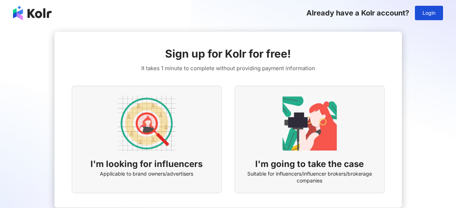  Describe the element at coordinates (32, 13) in the screenshot. I see `img: logo` at that location.